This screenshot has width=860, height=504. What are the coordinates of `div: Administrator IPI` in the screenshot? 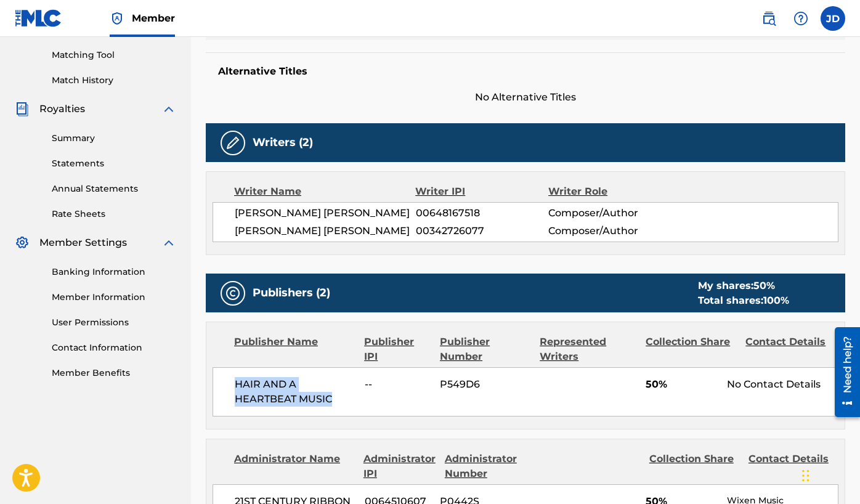 It's located at (399, 466).